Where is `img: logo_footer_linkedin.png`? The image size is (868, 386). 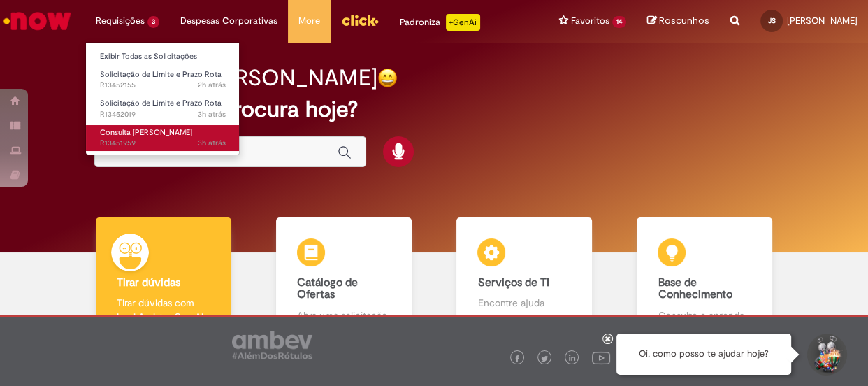
img: logo_footer_linkedin.png is located at coordinates (572, 358).